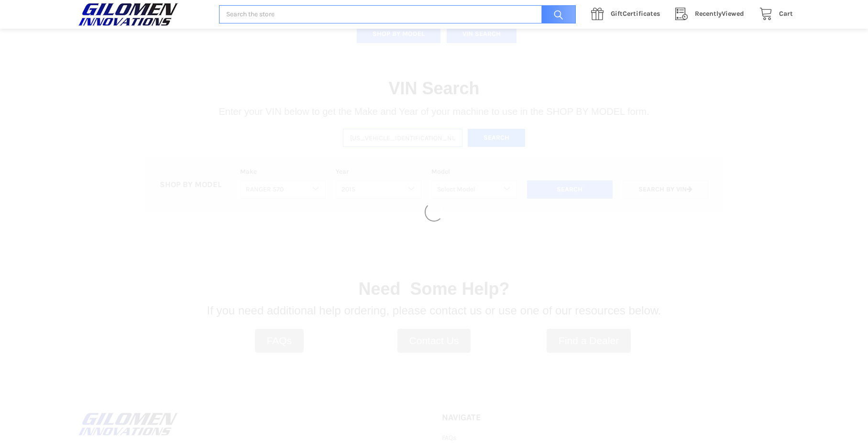 This screenshot has height=447, width=868. What do you see at coordinates (773, 14) in the screenshot?
I see `a: Cart` at bounding box center [773, 14].